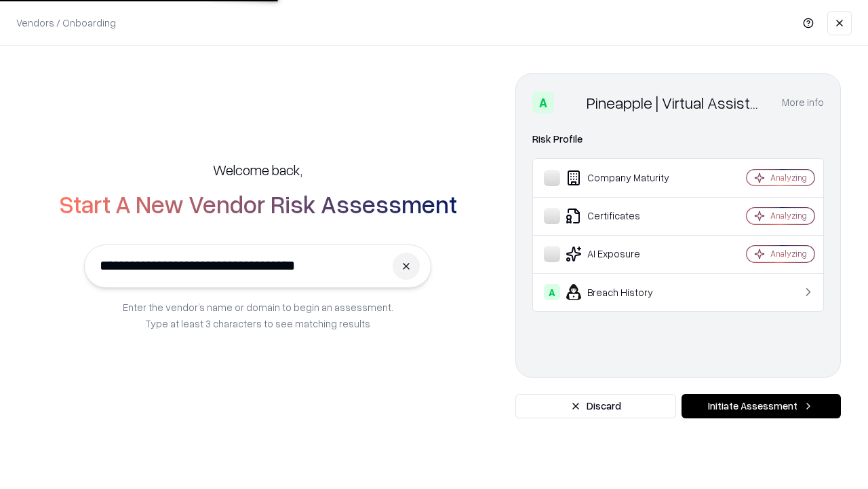  What do you see at coordinates (258, 315) in the screenshot?
I see `p: Enter the vendor’s name or domain to begin an assessment. Type at least 3 characters to see match...` at bounding box center [258, 315].